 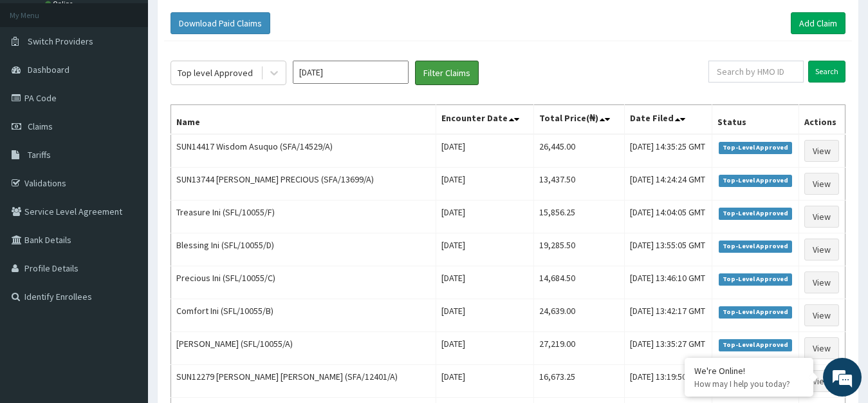 What do you see at coordinates (827, 72) in the screenshot?
I see `input: Search` at bounding box center [827, 72].